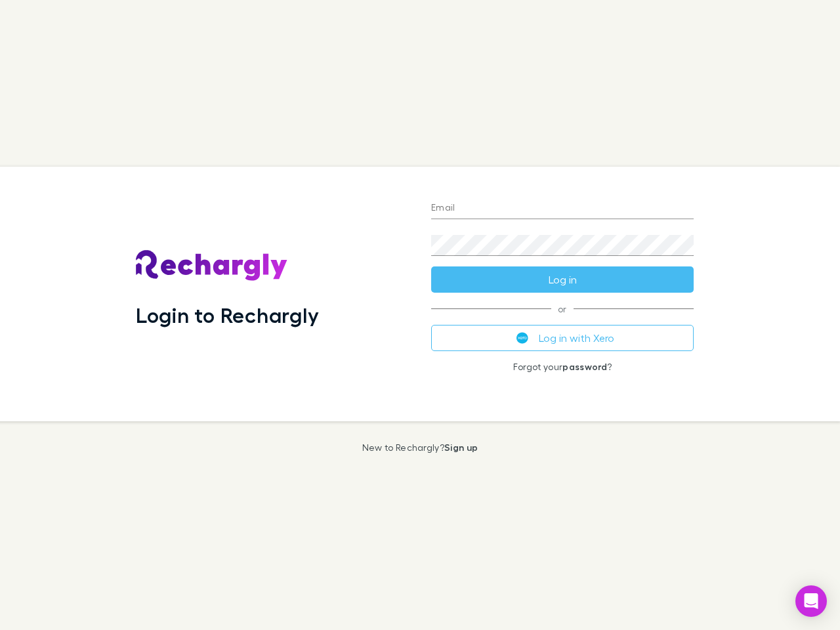 The width and height of the screenshot is (840, 630). What do you see at coordinates (212, 266) in the screenshot?
I see `img: Rechargly's Logo` at bounding box center [212, 266].